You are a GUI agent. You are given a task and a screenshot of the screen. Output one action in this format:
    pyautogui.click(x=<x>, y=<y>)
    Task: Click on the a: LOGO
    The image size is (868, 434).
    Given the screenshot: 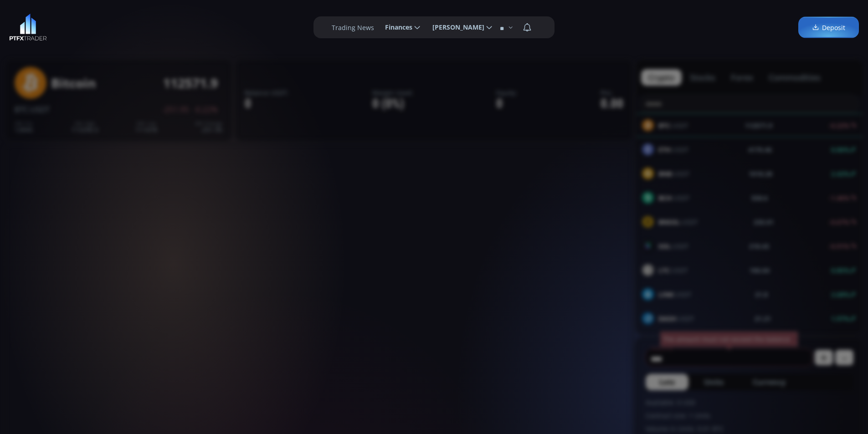 What is the action you would take?
    pyautogui.click(x=28, y=28)
    